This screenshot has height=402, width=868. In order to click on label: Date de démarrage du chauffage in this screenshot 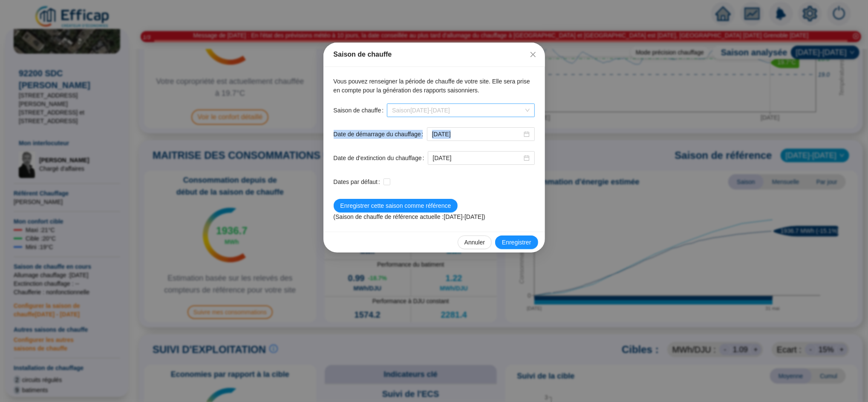, I will do `click(380, 135)`.